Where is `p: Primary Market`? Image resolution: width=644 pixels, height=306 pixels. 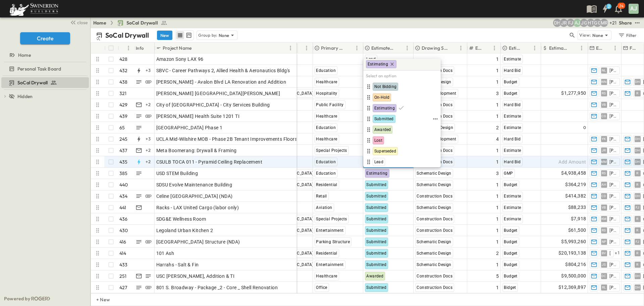
p: Primary Market is located at coordinates (332, 48).